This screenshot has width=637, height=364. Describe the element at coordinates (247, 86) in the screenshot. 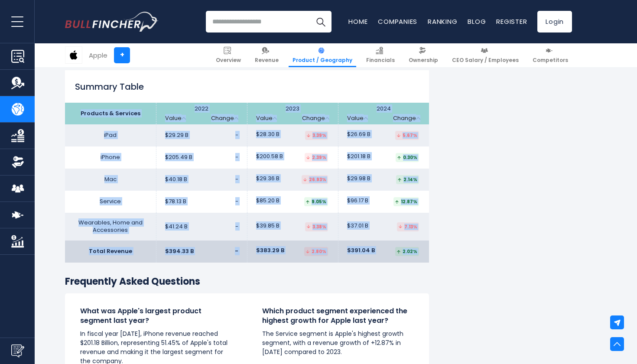

I see `h2: Summary Table` at that location.